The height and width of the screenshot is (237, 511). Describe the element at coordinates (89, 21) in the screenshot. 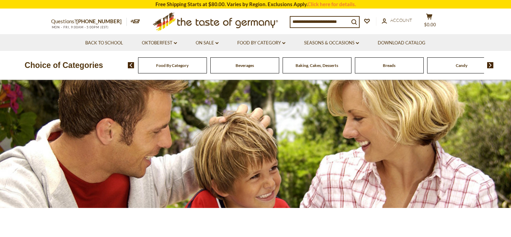

I see `p: Questions?` at that location.